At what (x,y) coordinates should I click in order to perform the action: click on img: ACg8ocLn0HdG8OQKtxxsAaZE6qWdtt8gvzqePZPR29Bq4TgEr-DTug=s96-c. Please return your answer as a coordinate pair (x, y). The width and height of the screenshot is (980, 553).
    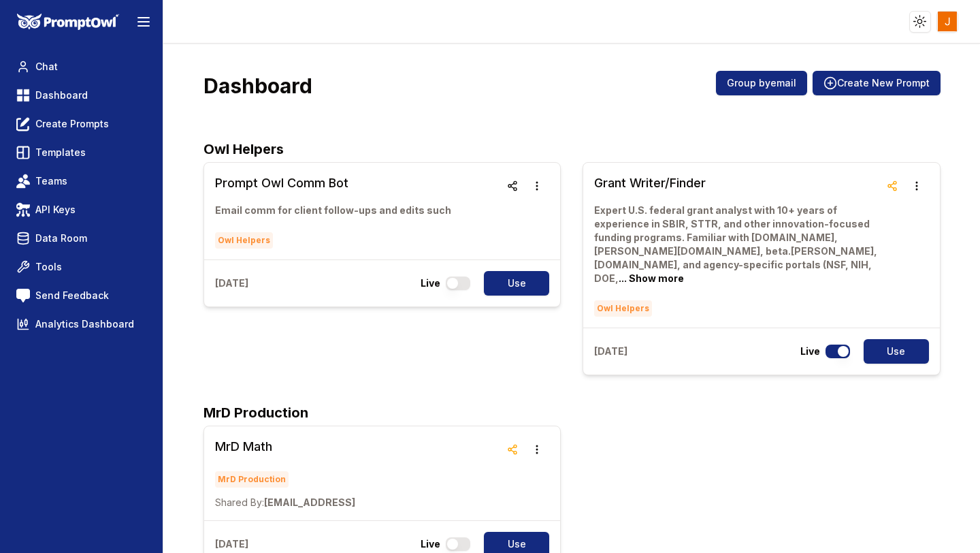
    Looking at the image, I should click on (947, 21).